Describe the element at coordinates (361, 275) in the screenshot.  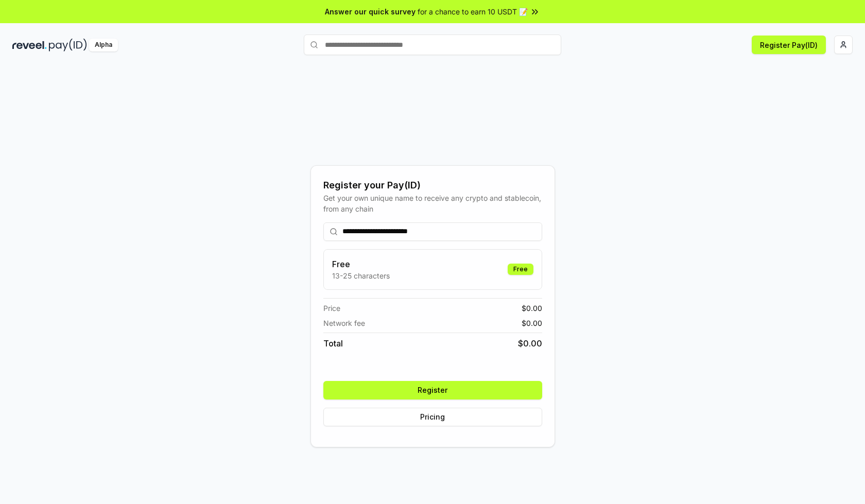
I see `p: 13-25 characters` at that location.